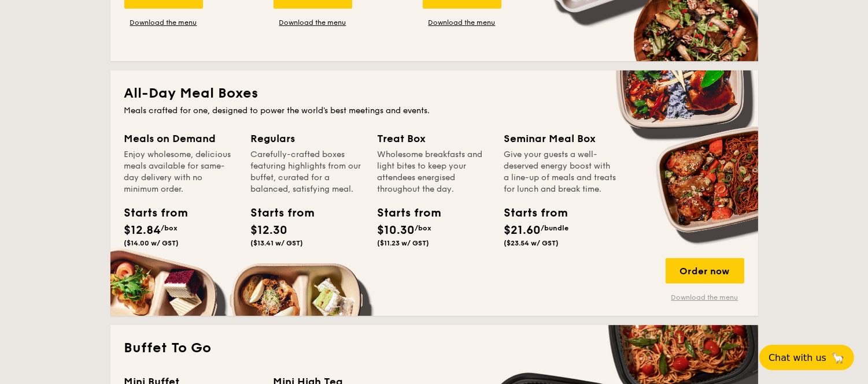 The image size is (868, 384). What do you see at coordinates (307, 139) in the screenshot?
I see `div: Regulars` at bounding box center [307, 139].